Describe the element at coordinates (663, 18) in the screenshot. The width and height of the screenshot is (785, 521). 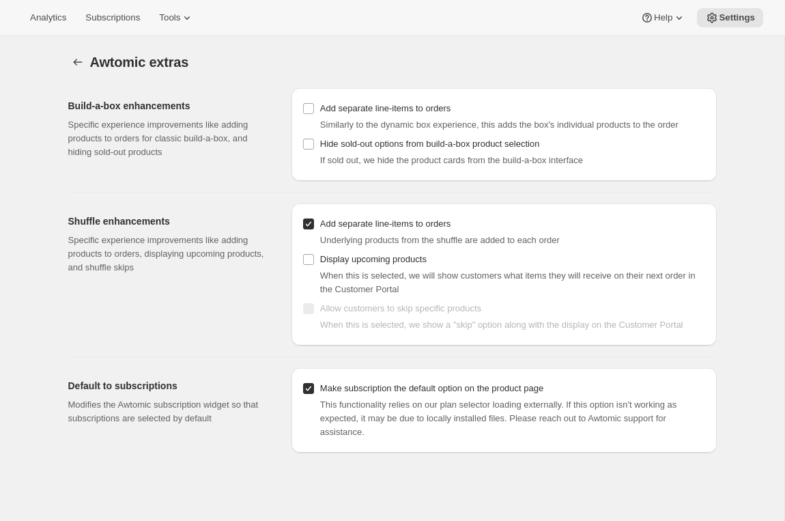
I see `button: Help` at that location.